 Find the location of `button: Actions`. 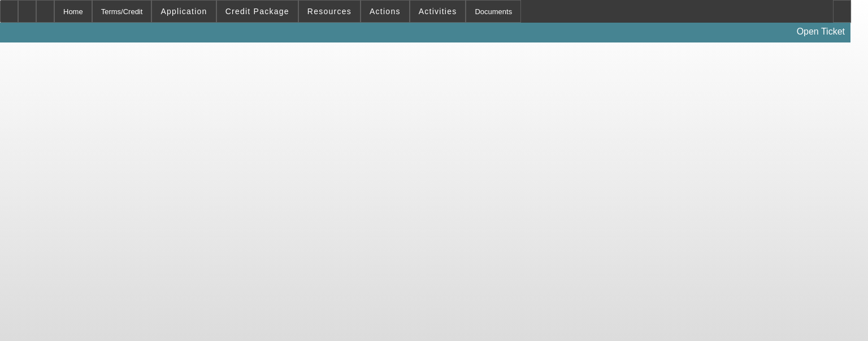

button: Actions is located at coordinates (385, 11).